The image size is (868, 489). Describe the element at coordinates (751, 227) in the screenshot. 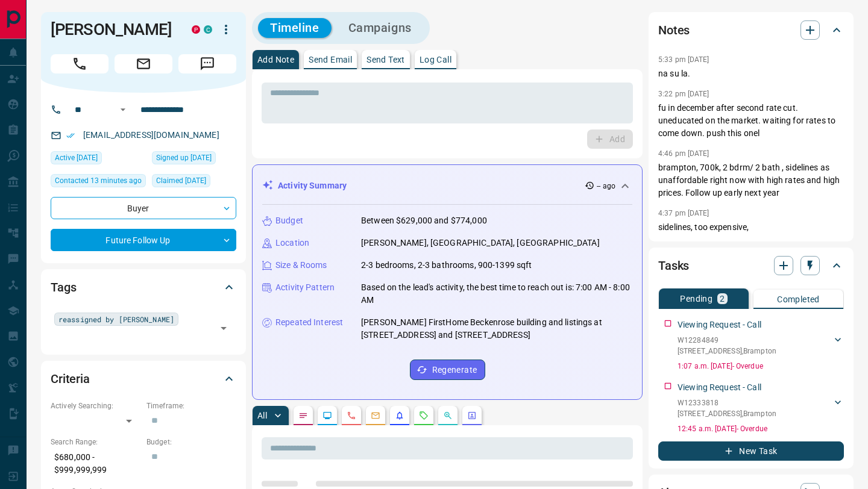

I see `p: sidelines, too expensive,` at that location.